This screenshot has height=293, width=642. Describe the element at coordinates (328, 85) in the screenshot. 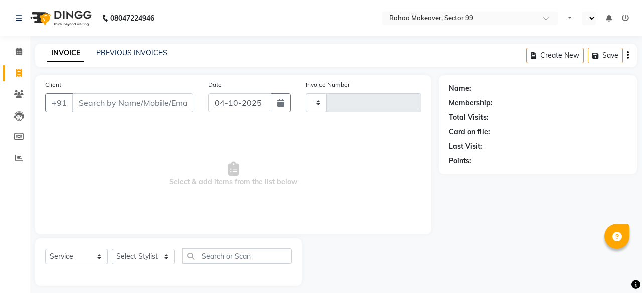

I see `label: Invoice Number` at that location.